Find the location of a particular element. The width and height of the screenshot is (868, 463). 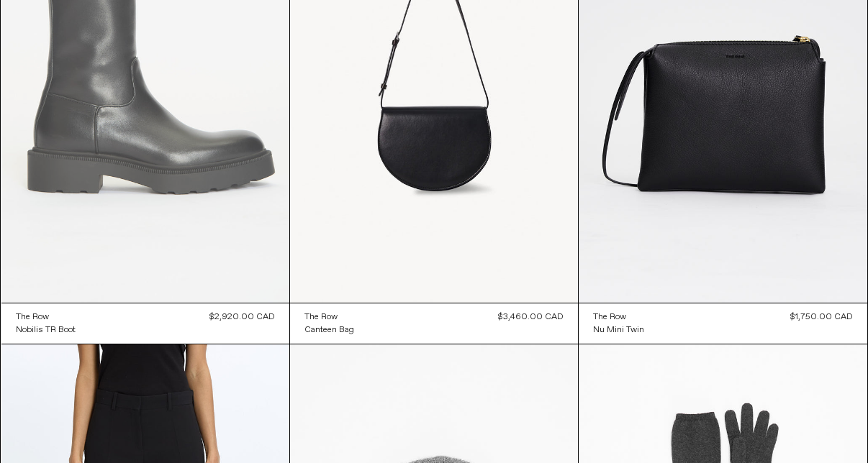

a: Canteen Bag is located at coordinates (329, 330).